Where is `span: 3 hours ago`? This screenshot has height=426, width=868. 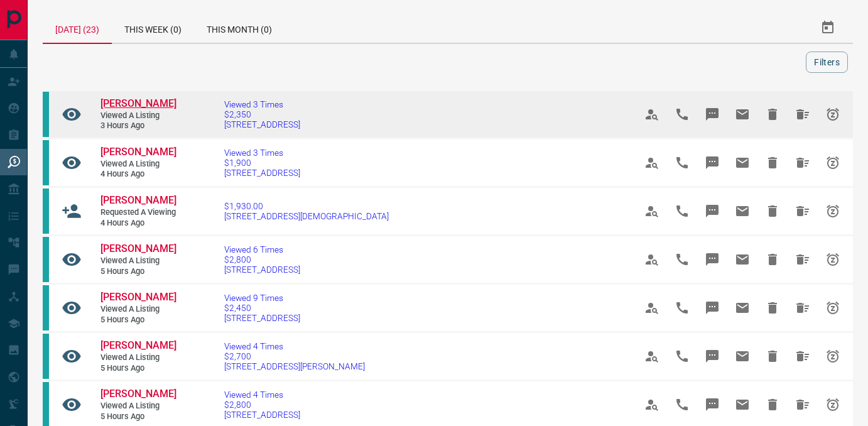
span: 3 hours ago is located at coordinates (138, 126).